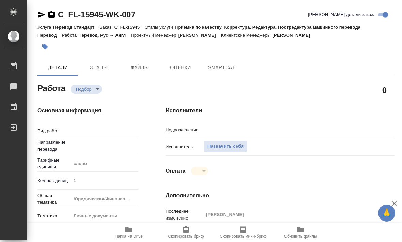 The image size is (402, 242). Describe the element at coordinates (107, 27) in the screenshot. I see `p: Заказ:` at that location.